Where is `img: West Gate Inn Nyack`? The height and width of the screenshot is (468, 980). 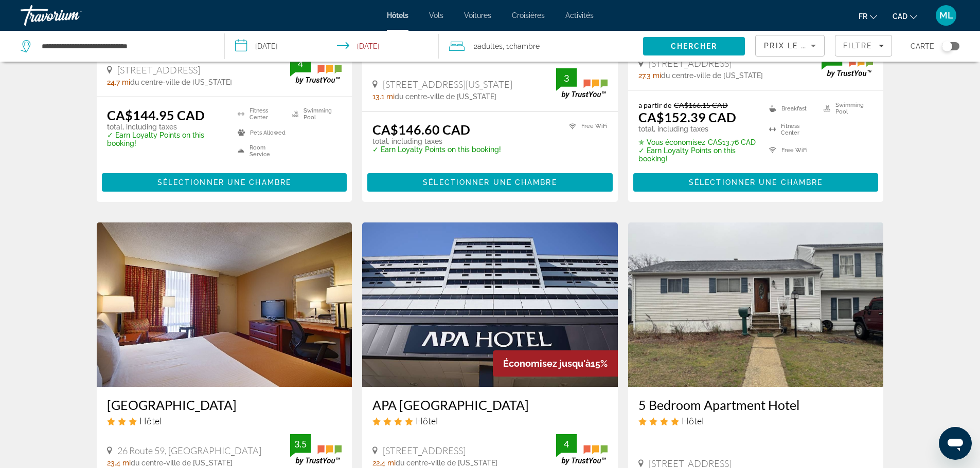 img: West Gate Inn Nyack is located at coordinates (224, 305).